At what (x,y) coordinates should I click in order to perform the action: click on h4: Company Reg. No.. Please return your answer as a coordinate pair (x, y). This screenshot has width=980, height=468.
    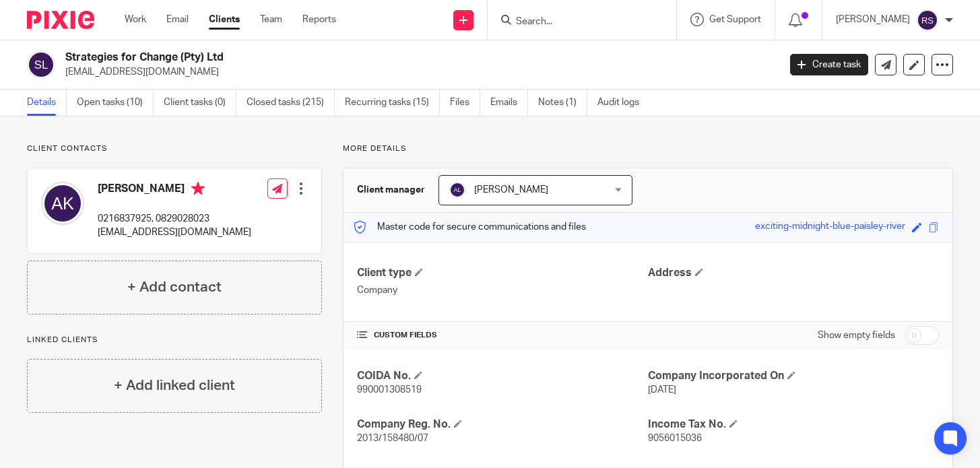
    Looking at the image, I should click on (502, 425).